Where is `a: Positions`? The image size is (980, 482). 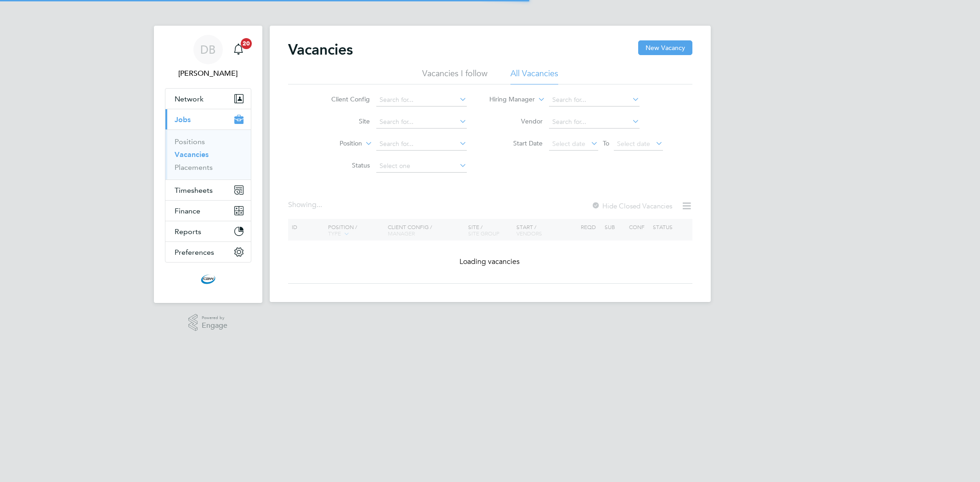 a: Positions is located at coordinates (190, 141).